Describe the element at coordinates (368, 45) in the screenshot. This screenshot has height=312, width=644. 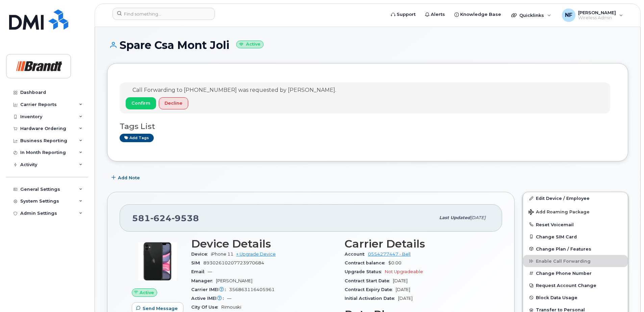
I see `h1: Spare Csa Mont Joli` at that location.